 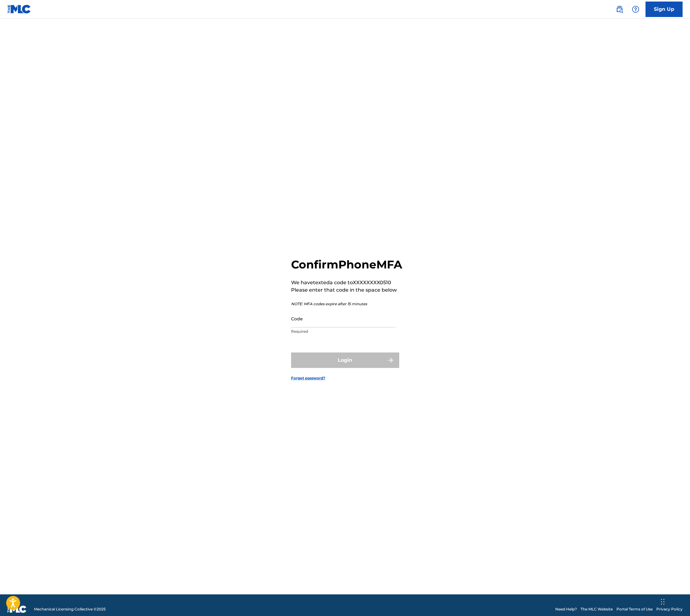 What do you see at coordinates (636, 9) in the screenshot?
I see `div: Help` at bounding box center [636, 9].